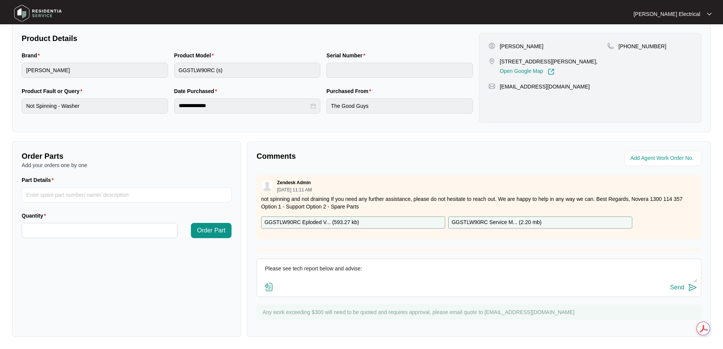 This screenshot has height=349, width=723. What do you see at coordinates (479, 273) in the screenshot?
I see `textarea: Please see tech report below and advise:` at bounding box center [479, 273].